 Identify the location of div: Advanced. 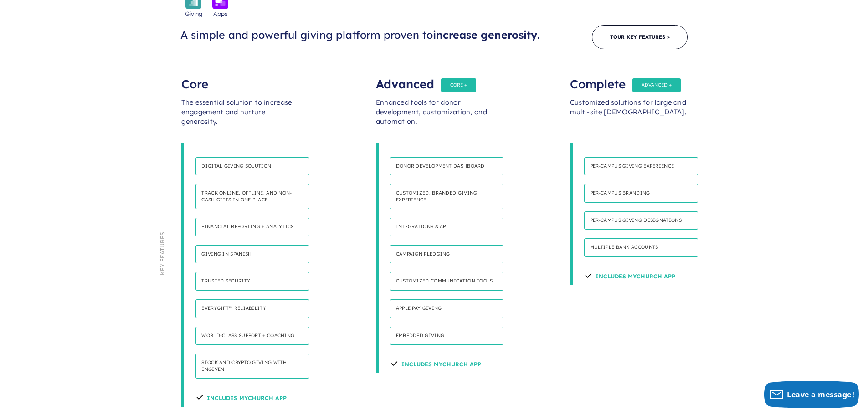
(434, 80).